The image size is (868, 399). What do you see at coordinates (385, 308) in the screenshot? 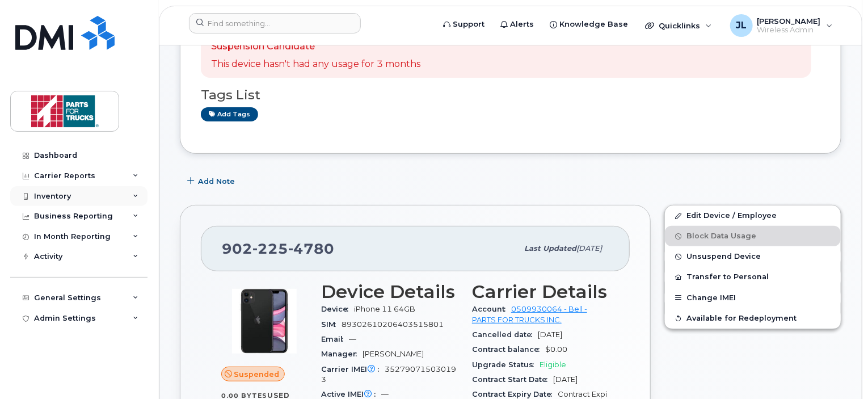
I see `span: iPhone 11 64GB` at bounding box center [385, 308].